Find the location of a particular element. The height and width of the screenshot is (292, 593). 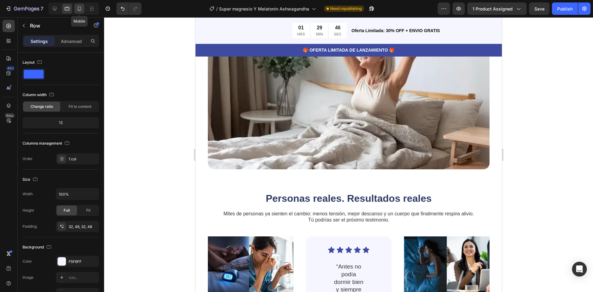

span: Change ratio is located at coordinates (42, 107).